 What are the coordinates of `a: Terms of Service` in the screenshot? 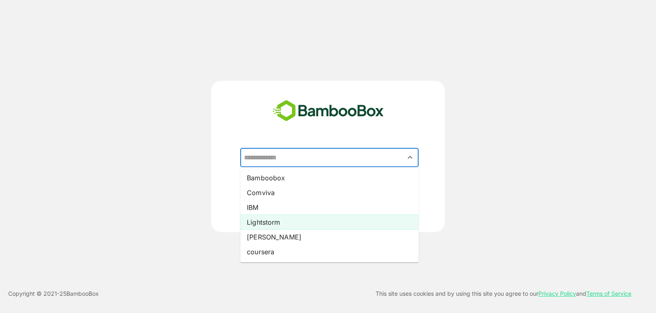 It's located at (609, 293).